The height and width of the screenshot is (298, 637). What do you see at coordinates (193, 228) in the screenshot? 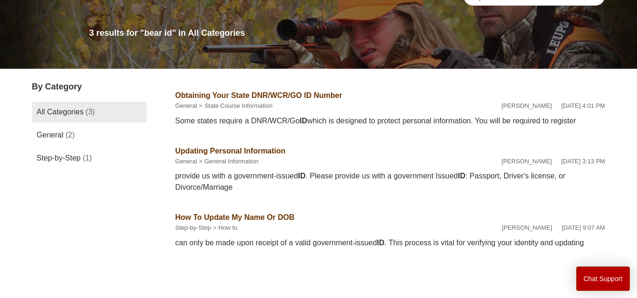
I see `li: Step-by-Step` at bounding box center [193, 228].